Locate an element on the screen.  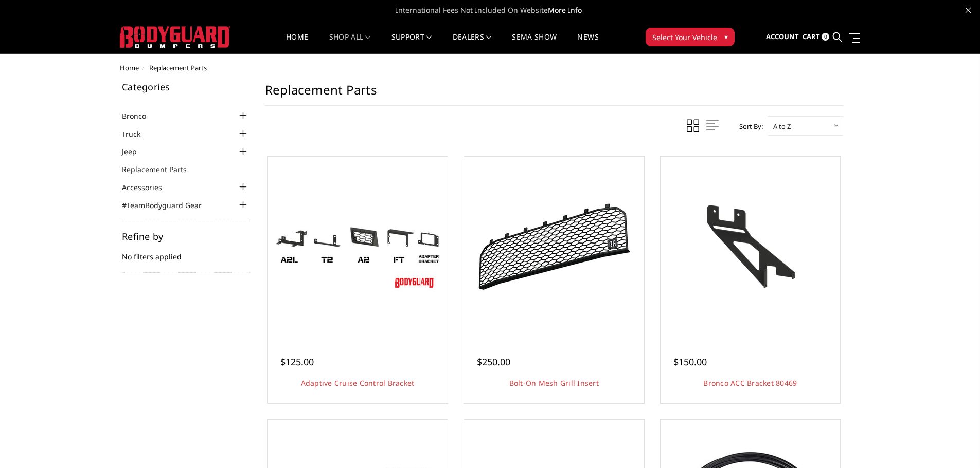
a: Cart 0 is located at coordinates (816, 37).